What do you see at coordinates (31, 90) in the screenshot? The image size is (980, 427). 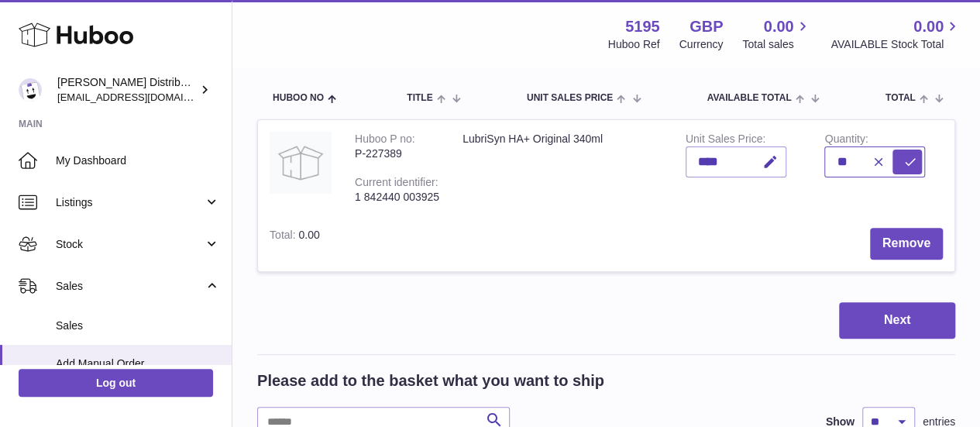 I see `img: mccormackdistr@gmail.com` at bounding box center [31, 90].